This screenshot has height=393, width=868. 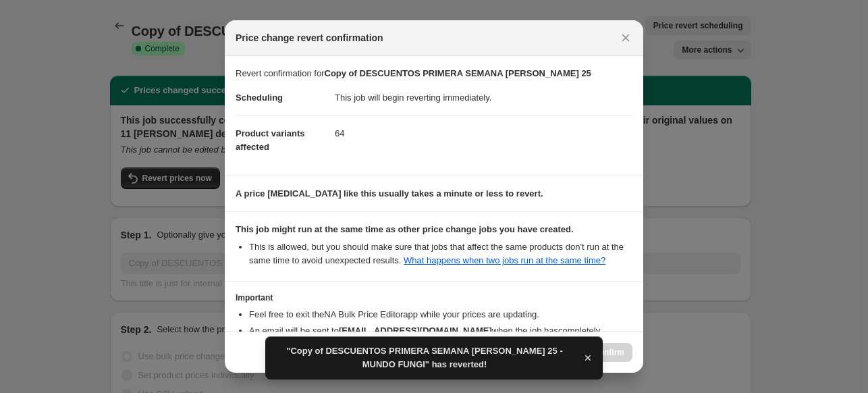 What do you see at coordinates (440, 254) in the screenshot?
I see `li: This is allowed, but you should make sure that jobs that affect the same products don ' t run at ...` at bounding box center [440, 254].